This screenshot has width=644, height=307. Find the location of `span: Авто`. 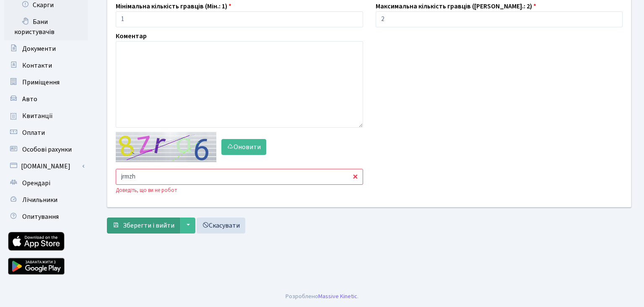

span: Авто is located at coordinates (30, 99).